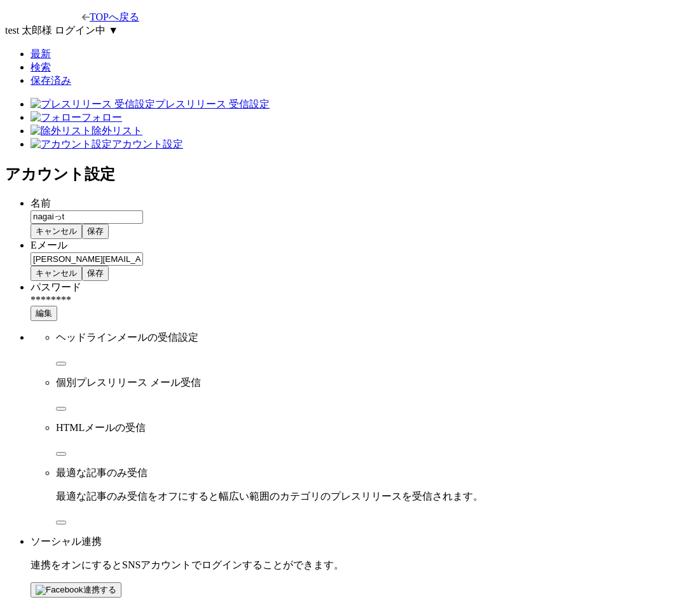  What do you see at coordinates (100, 589) in the screenshot?
I see `span: 連携する` at bounding box center [100, 589].